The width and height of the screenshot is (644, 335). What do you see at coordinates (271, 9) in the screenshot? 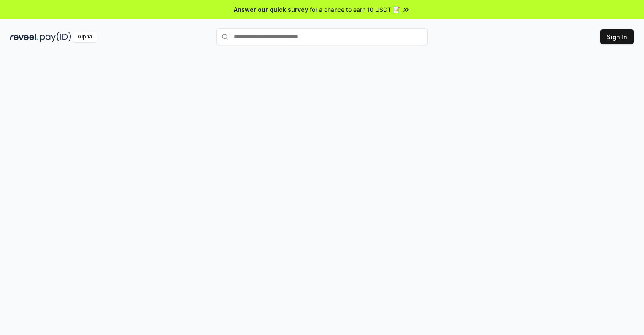
I see `span: Answer our quick survey` at bounding box center [271, 9].